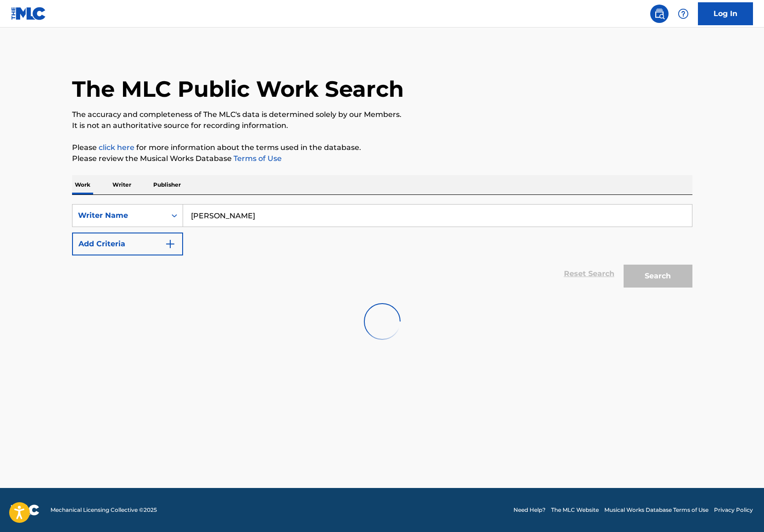 The height and width of the screenshot is (532, 764). Describe the element at coordinates (529, 510) in the screenshot. I see `a: Need Help?` at that location.